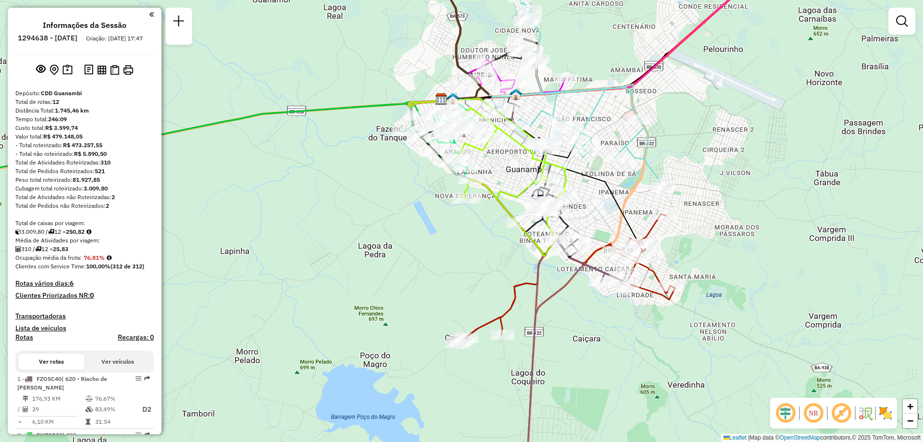 The width and height of the screenshot is (923, 442). I want to click on p: D2, so click(143, 409).